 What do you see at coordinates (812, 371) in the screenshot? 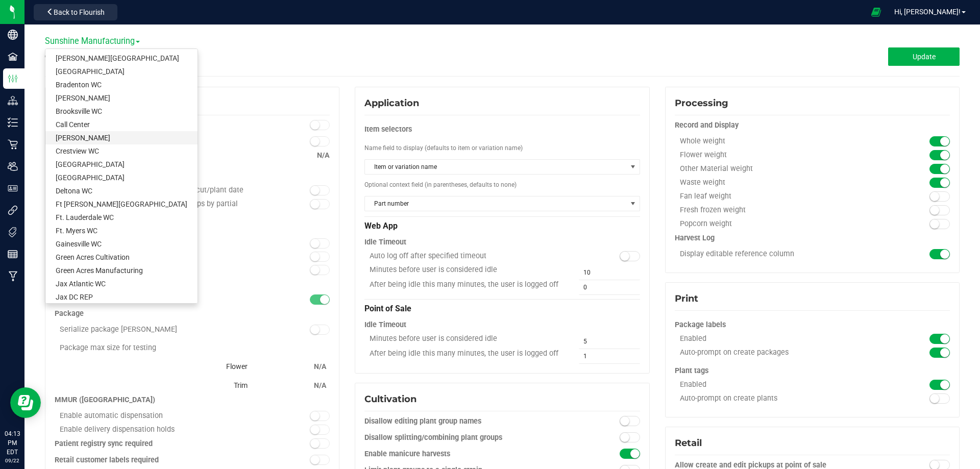
I see `div: Plant tags` at bounding box center [812, 371].